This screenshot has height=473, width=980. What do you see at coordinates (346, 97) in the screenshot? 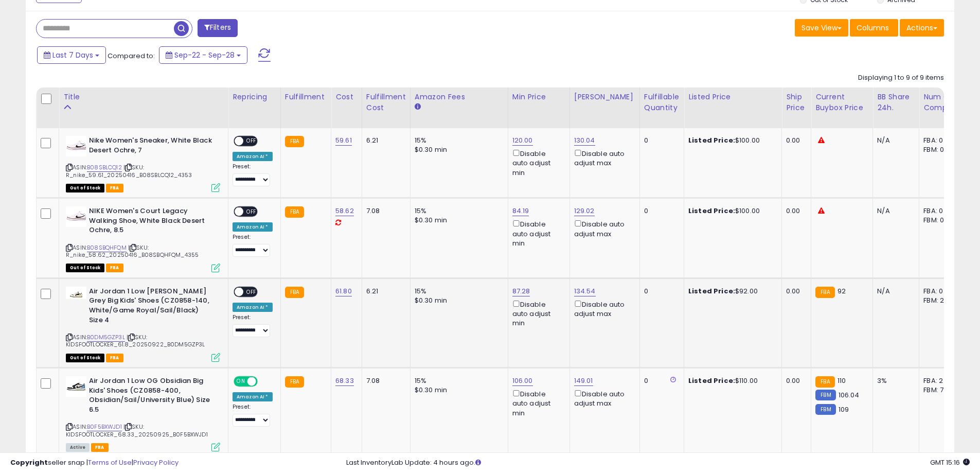
I see `div: Cost` at bounding box center [346, 97].